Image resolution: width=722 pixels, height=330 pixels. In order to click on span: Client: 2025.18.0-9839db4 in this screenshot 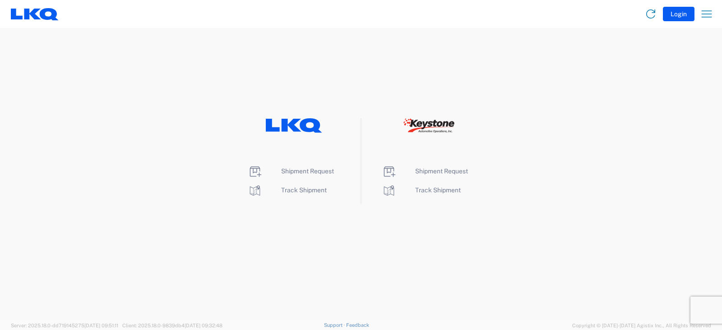, I will do `click(172, 325)`.